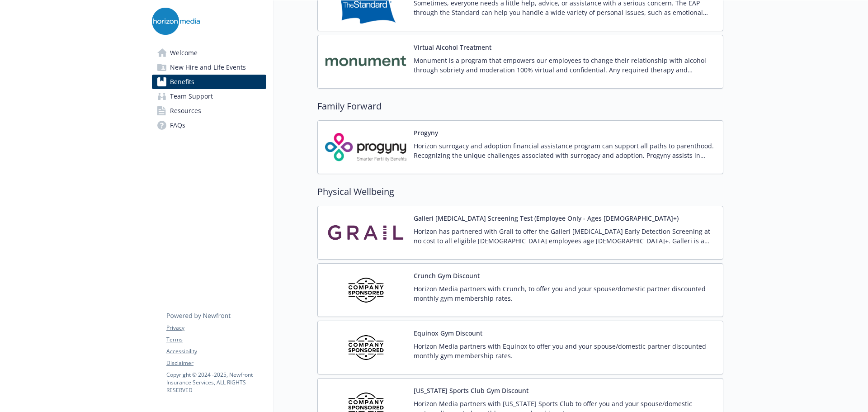  I want to click on p: Horizon Media partners with Crunch, to offer you and your spouse/domestic partner discounted mont..., so click(564, 294).